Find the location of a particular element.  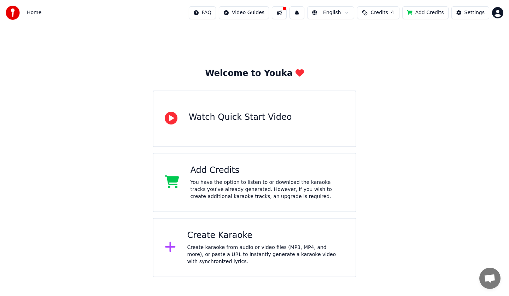

span: Credits is located at coordinates (379, 13).